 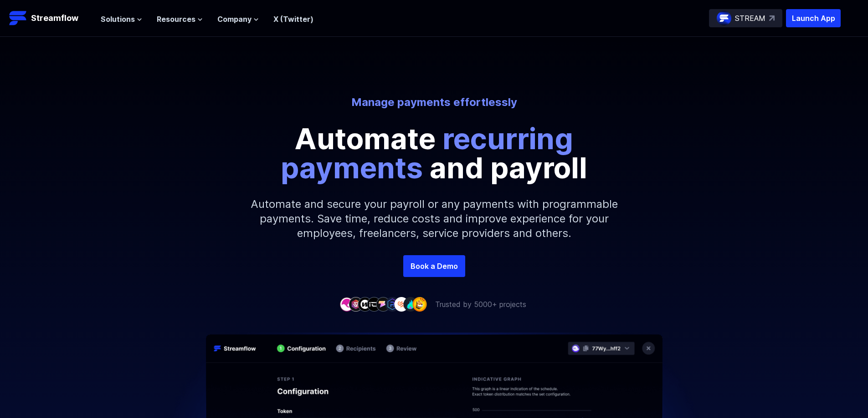 What do you see at coordinates (745, 18) in the screenshot?
I see `a: STREAM` at bounding box center [745, 18].